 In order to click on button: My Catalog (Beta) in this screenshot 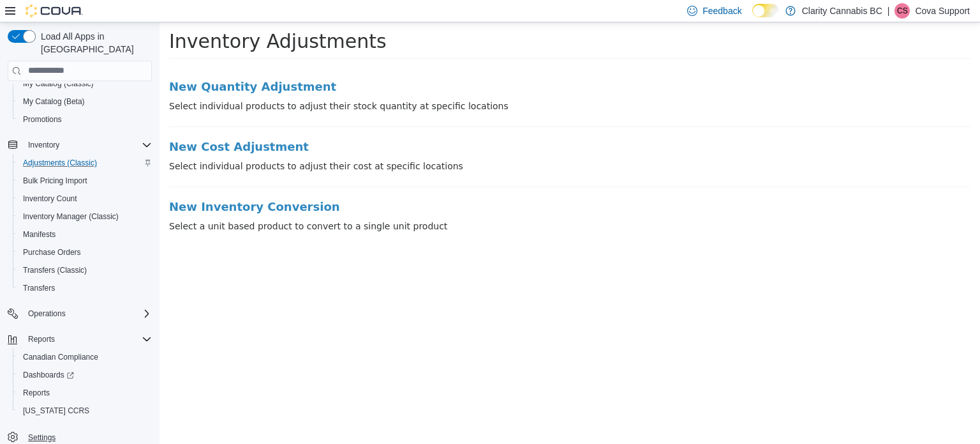, I will do `click(85, 102)`.